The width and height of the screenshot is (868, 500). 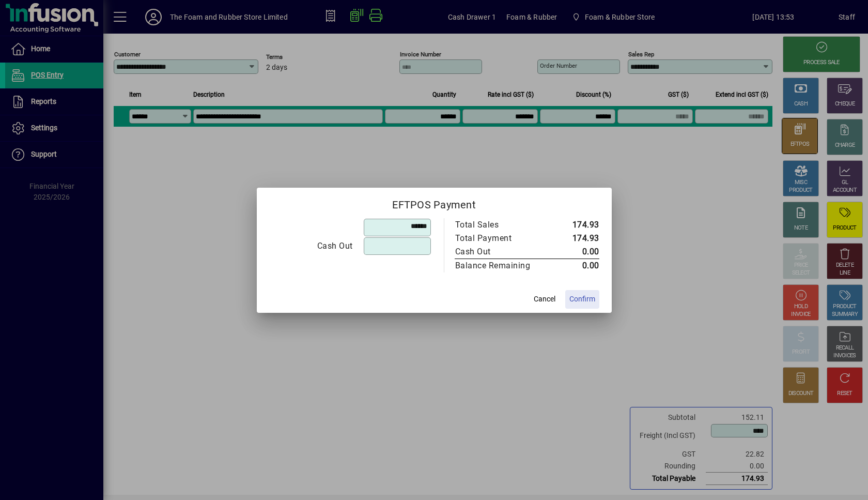 What do you see at coordinates (582, 300) in the screenshot?
I see `button: Confirm` at bounding box center [582, 300].